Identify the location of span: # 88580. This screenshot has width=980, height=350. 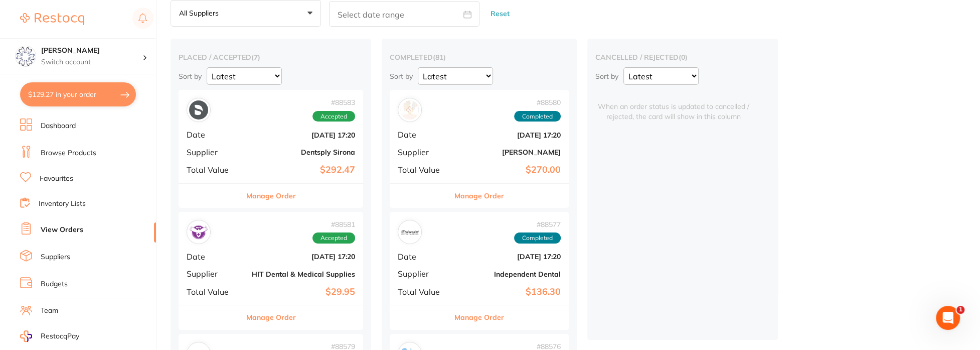
(537, 103).